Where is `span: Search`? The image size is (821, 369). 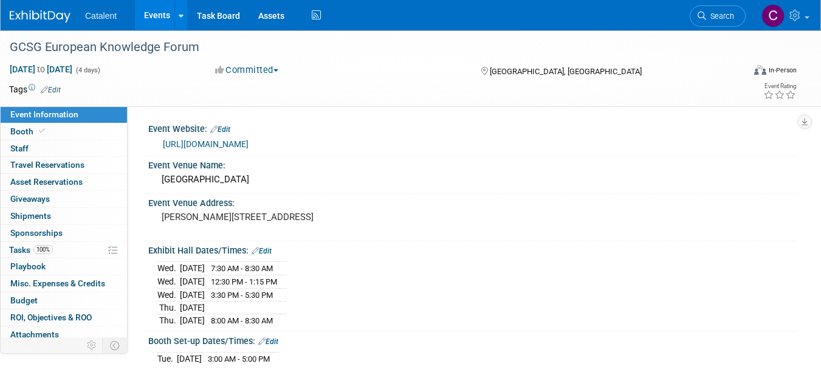 span: Search is located at coordinates (720, 16).